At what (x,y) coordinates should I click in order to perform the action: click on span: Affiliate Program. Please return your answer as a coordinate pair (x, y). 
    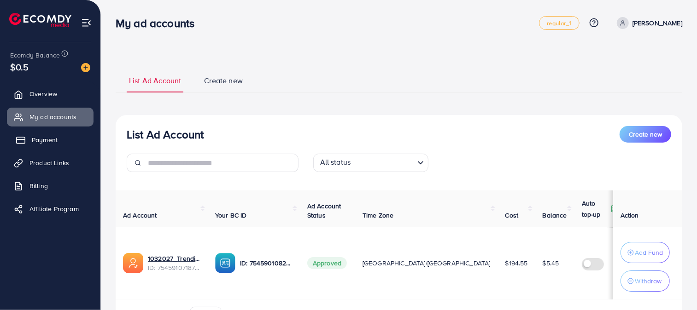
    Looking at the image, I should click on (54, 209).